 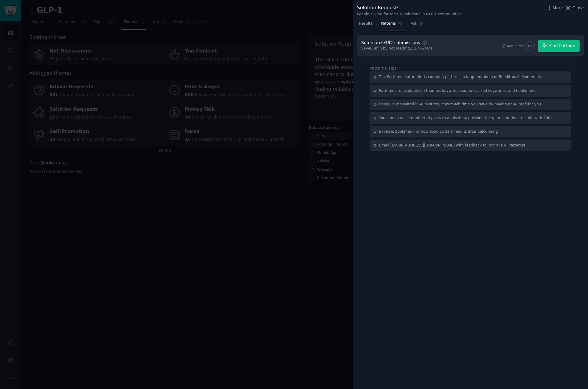 I want to click on div: Explore, bookmark, or download pattern results after calculating, so click(x=439, y=132).